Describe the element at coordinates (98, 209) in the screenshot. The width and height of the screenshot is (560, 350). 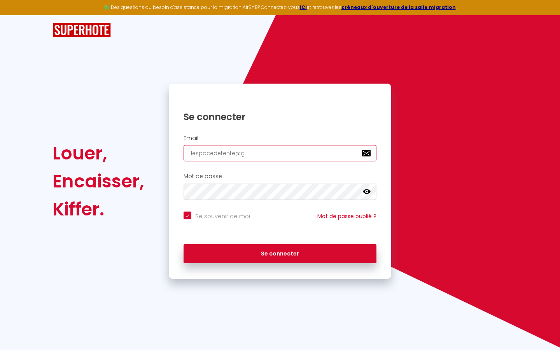
I see `div: Kiffer.` at that location.